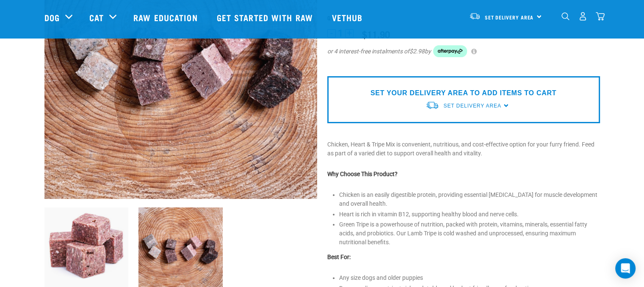 This screenshot has height=287, width=644. I want to click on img: home-icon@2x.png, so click(600, 16).